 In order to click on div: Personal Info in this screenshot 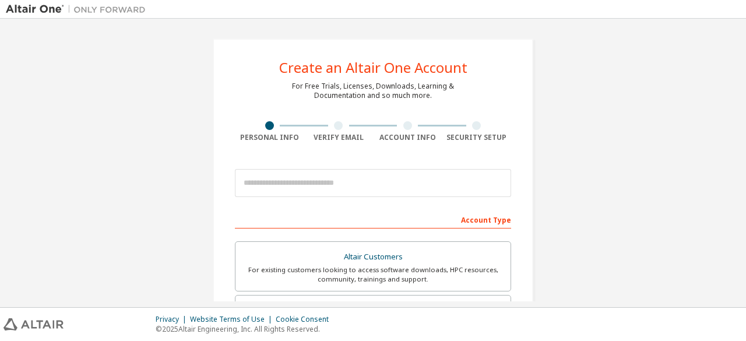, I will do `click(269, 137)`.